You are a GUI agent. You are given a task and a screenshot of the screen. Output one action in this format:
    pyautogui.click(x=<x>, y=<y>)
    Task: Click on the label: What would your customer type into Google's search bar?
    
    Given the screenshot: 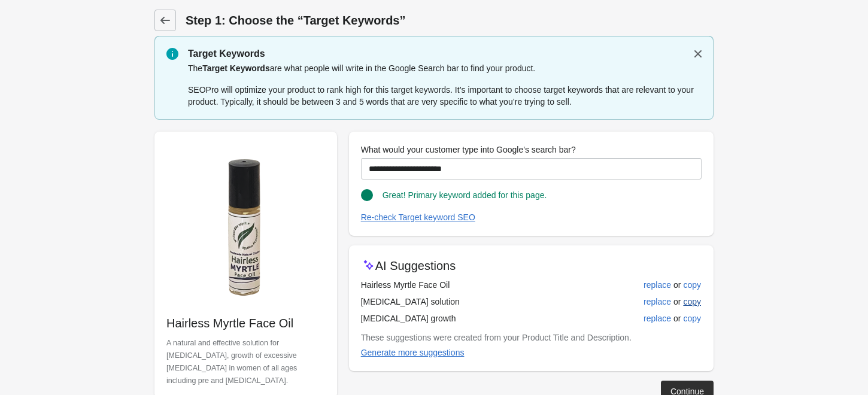 What is the action you would take?
    pyautogui.click(x=468, y=150)
    